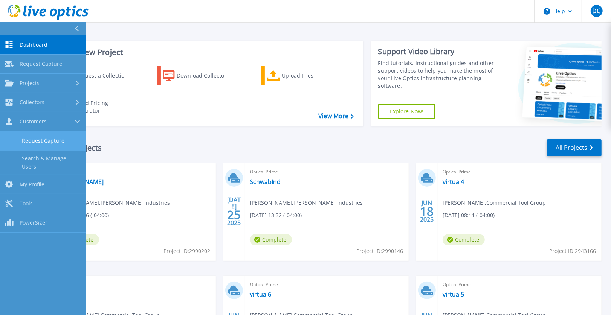 This screenshot has height=315, width=611. Describe the element at coordinates (187, 251) in the screenshot. I see `span: Project ID: 2990202` at that location.